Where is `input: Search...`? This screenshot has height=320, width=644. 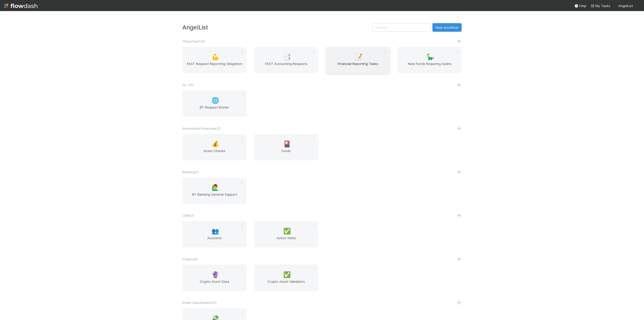 input: Search... is located at coordinates (401, 28).